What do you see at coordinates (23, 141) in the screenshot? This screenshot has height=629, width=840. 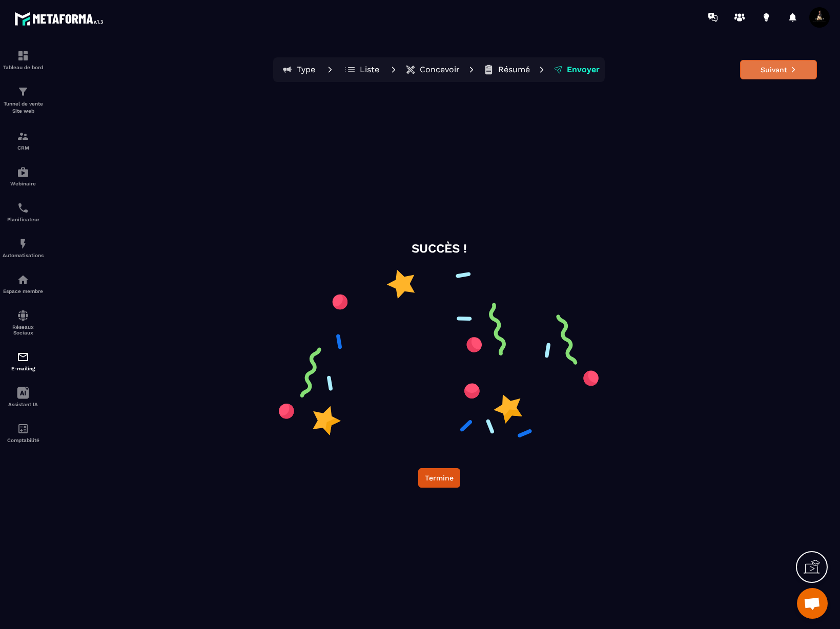 I see `a: formationformationCRM` at bounding box center [23, 141].